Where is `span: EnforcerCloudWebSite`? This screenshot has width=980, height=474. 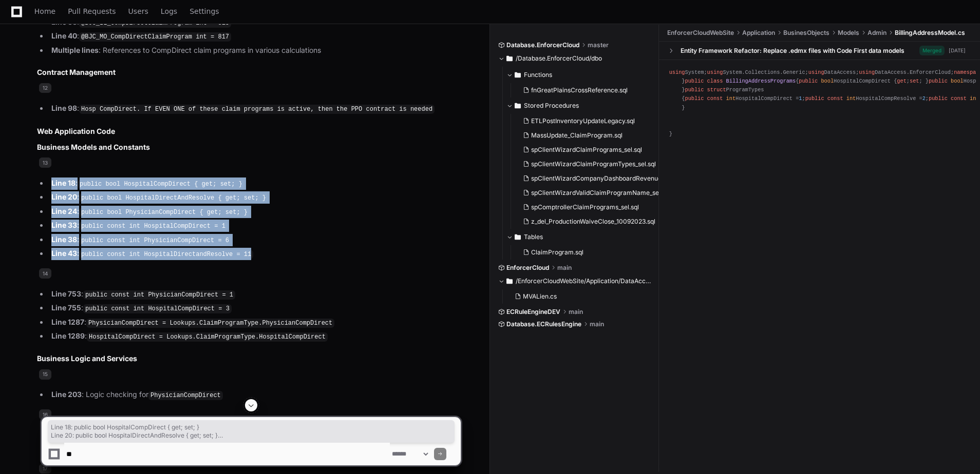
span: EnforcerCloudWebSite is located at coordinates (701, 33).